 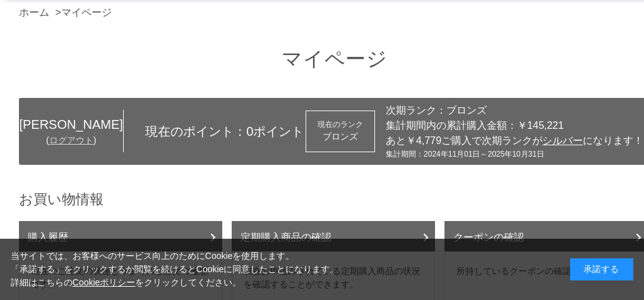 What do you see at coordinates (250, 131) in the screenshot?
I see `span: 0` at bounding box center [250, 131].